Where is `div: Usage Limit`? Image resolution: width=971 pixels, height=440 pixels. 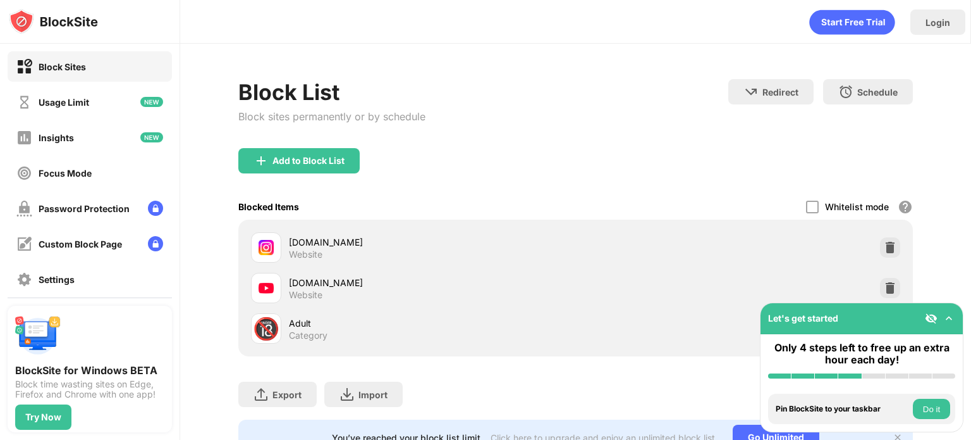 div: Usage Limit is located at coordinates (64, 102).